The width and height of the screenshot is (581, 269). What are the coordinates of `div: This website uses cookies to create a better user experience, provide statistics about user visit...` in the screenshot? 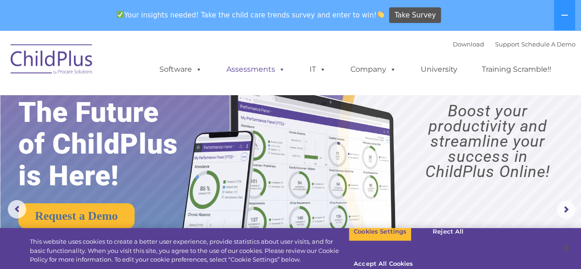 It's located at (189, 250).